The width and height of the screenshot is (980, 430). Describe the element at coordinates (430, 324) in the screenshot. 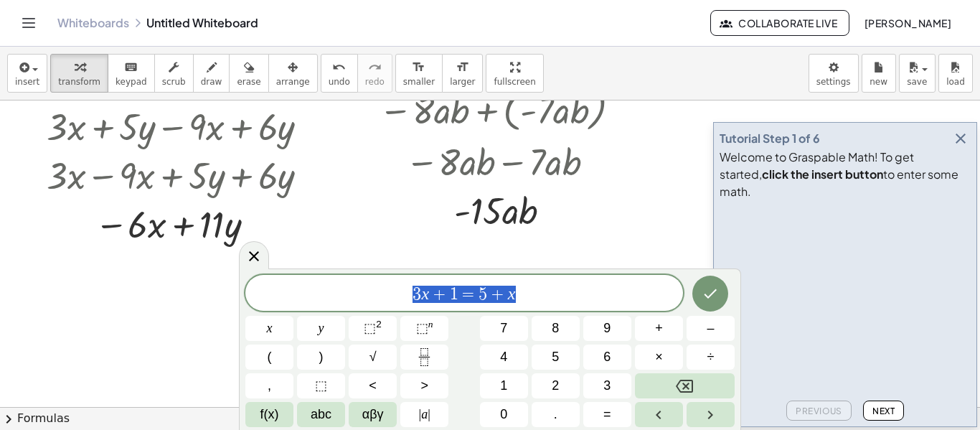

I see `sup: n` at that location.